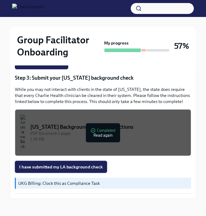 The height and width of the screenshot is (216, 206). What do you see at coordinates (108, 133) in the screenshot?
I see `div: PDF Document • 3 pages` at bounding box center [108, 133].